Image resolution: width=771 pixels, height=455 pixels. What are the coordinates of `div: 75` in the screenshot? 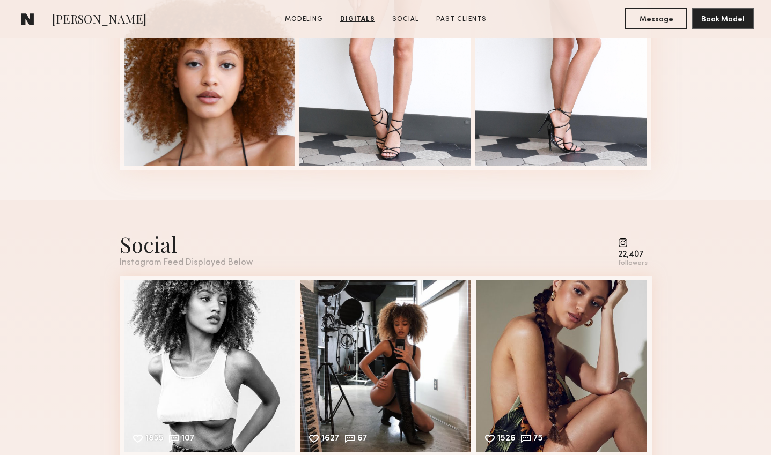 It's located at (538, 440).